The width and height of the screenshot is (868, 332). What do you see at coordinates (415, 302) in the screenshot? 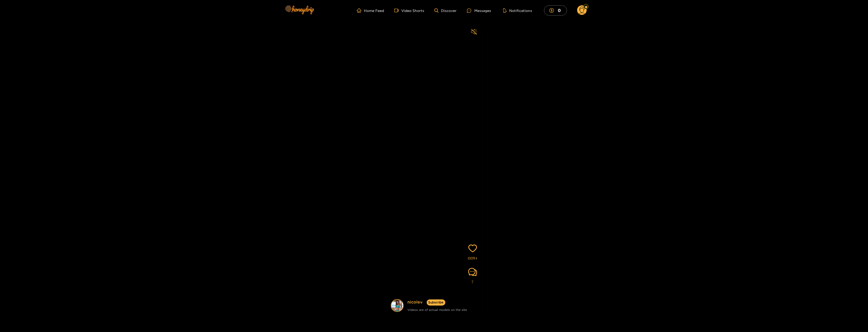
I see `a: nicolev` at bounding box center [415, 302].